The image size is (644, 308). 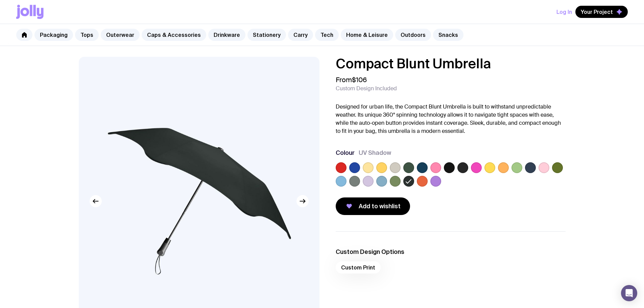 What do you see at coordinates (266, 35) in the screenshot?
I see `a: Stationery` at bounding box center [266, 35].